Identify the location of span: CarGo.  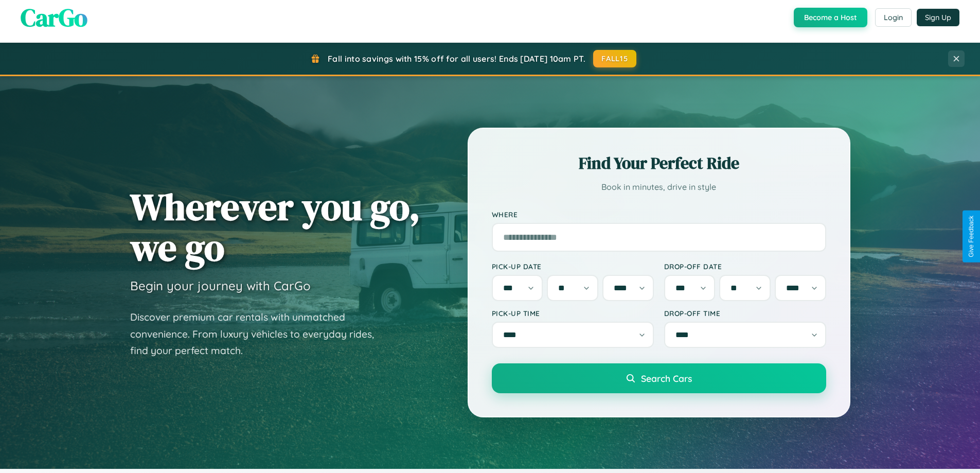
(54, 18).